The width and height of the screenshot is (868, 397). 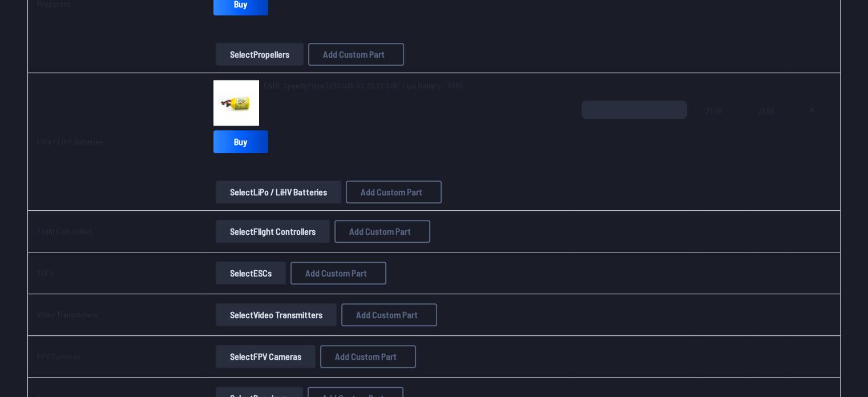 I want to click on a: Buy, so click(x=241, y=141).